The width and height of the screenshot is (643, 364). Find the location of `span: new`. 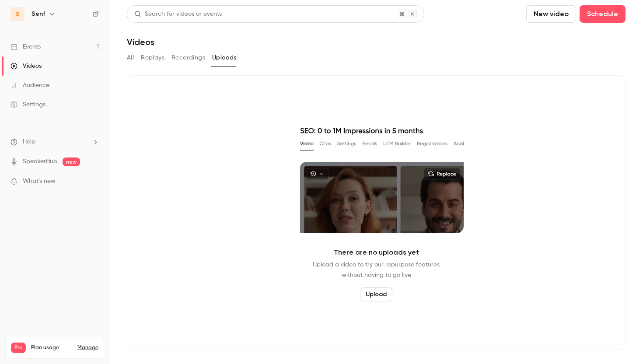

span: new is located at coordinates (71, 162).